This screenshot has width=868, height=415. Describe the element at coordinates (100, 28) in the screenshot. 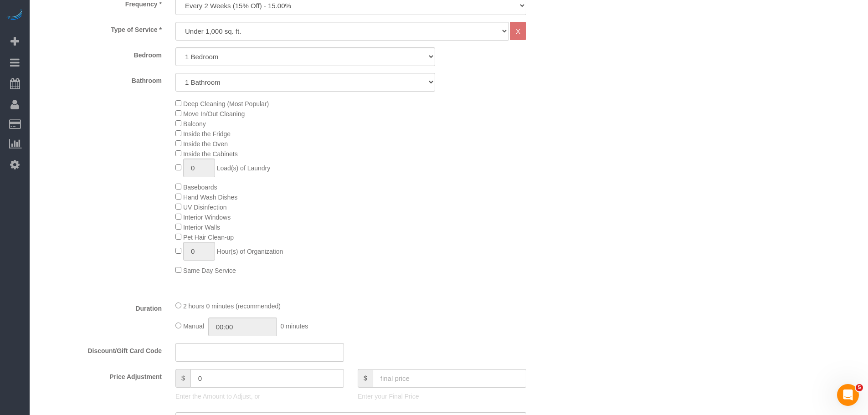

I see `label: Type of Service *` at that location.